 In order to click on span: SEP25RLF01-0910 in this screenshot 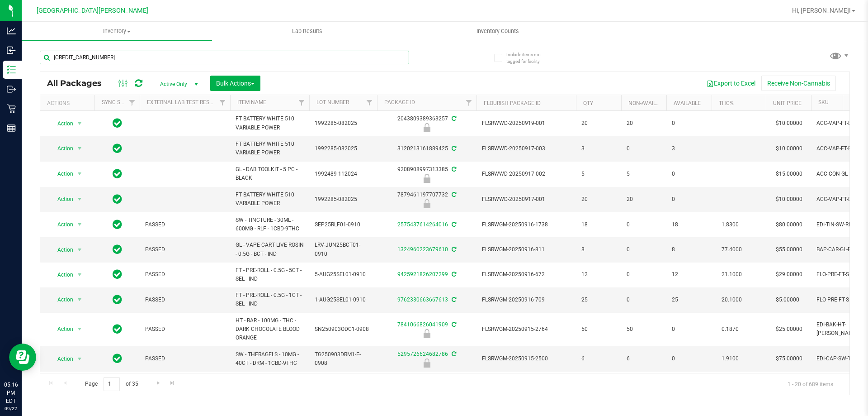, I will do `click(343, 224)`.